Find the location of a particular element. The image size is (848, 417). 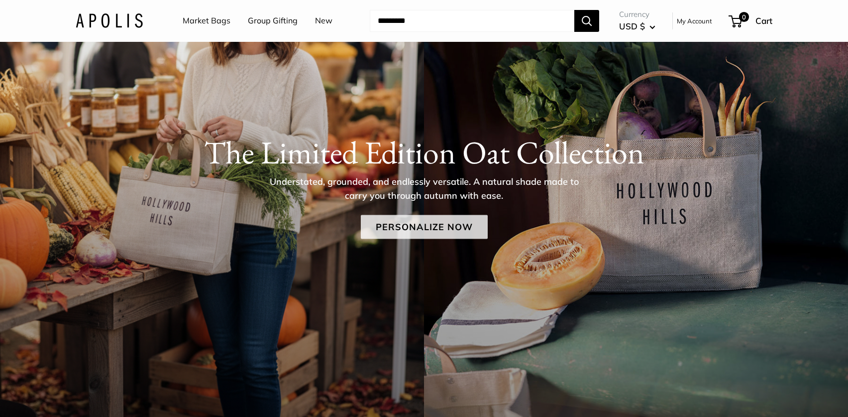

p: Understated, grounded, and endlessly versatile. A natural shade made to carry you through autumn ... is located at coordinates (424, 189).